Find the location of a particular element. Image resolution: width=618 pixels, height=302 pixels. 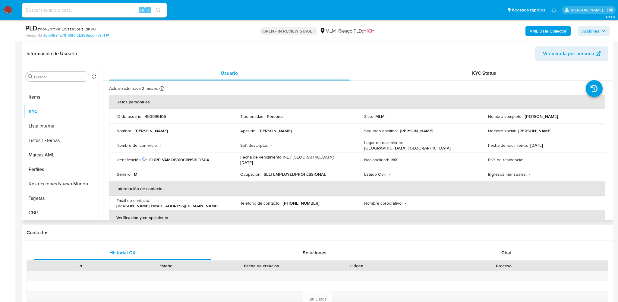

p: Email de contacto : is located at coordinates (133, 201).